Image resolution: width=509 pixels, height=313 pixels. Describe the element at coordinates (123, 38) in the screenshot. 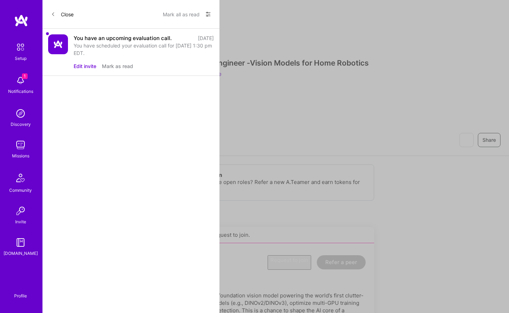

I see `div: You have an upcoming evaluation call.` at that location.